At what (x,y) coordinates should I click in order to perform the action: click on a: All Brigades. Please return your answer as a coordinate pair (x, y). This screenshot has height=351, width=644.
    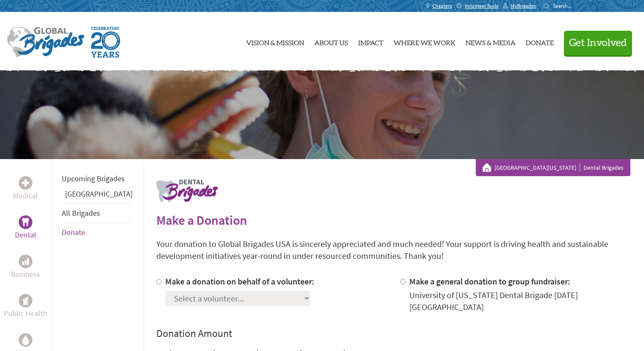
    Looking at the image, I should click on (81, 213).